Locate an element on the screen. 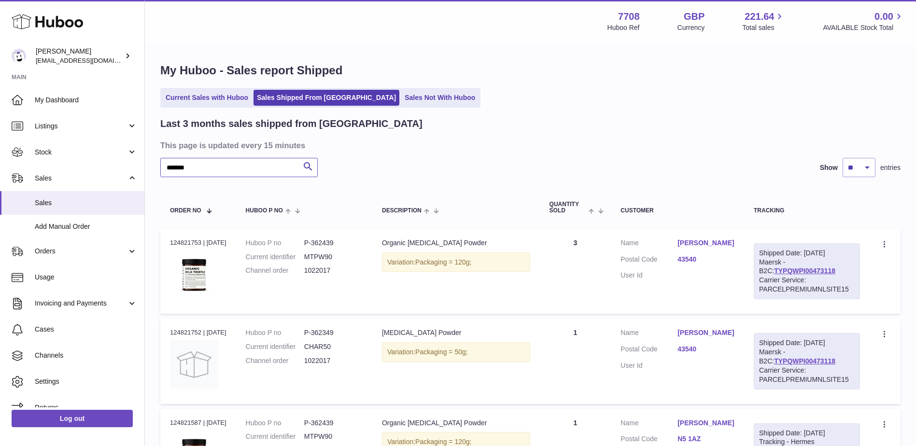  span: Listings is located at coordinates (81, 126).